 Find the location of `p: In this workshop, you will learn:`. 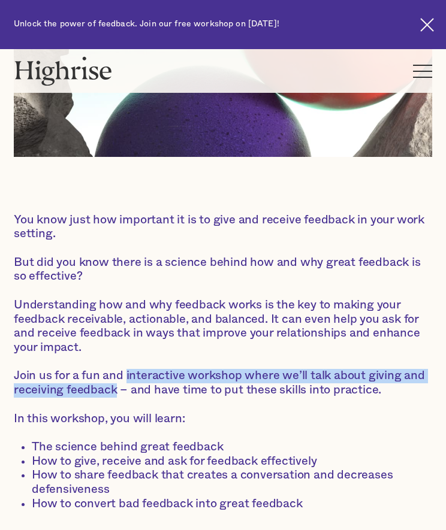

p: In this workshop, you will learn: is located at coordinates (223, 419).